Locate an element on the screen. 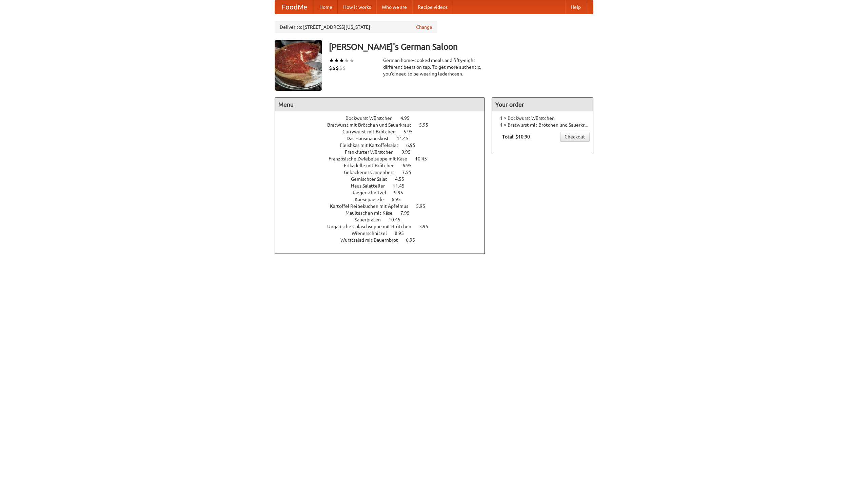 Image resolution: width=868 pixels, height=479 pixels. span: Frikadelle mit Brötchen is located at coordinates (372, 166).